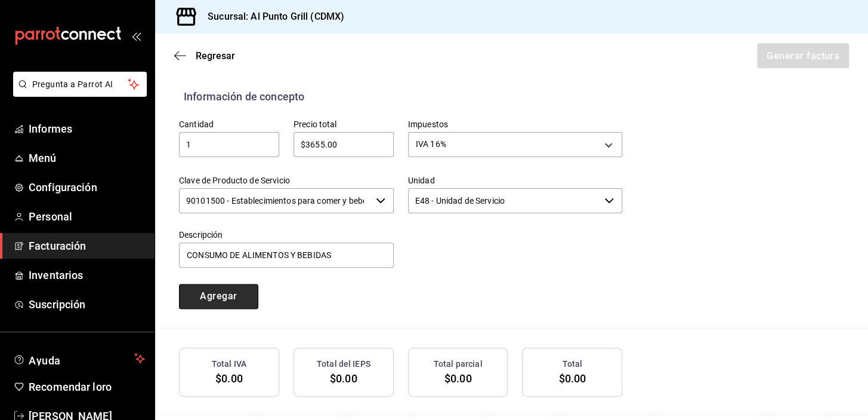  What do you see at coordinates (80, 84) in the screenshot?
I see `button: Pregunta a Parrot AI` at bounding box center [80, 84].